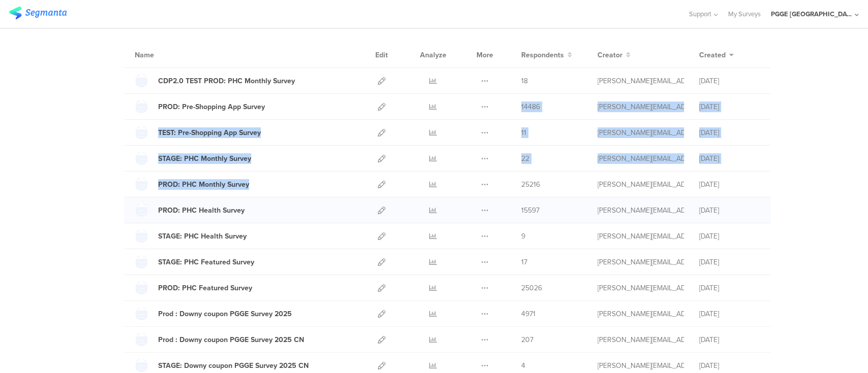 The height and width of the screenshot is (373, 868). I want to click on div: Edit, so click(382, 55).